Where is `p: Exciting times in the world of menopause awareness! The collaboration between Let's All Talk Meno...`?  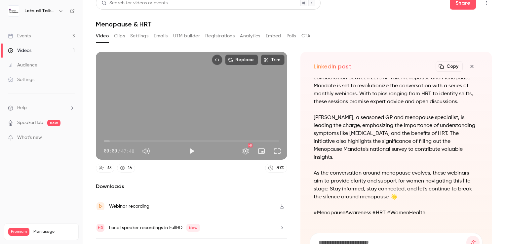
p: Exciting times in the world of menopause awareness! The collaboration between Let's All Talk Meno... is located at coordinates (396, 86).